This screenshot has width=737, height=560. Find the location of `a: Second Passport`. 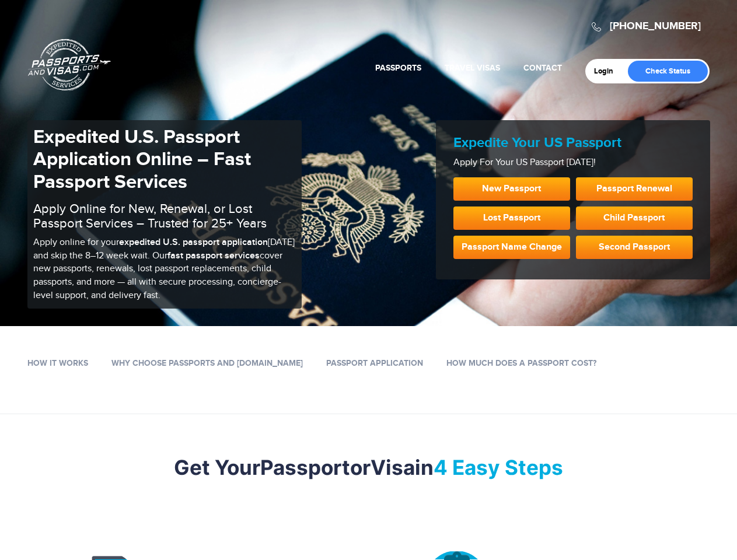

a: Second Passport is located at coordinates (634, 248).